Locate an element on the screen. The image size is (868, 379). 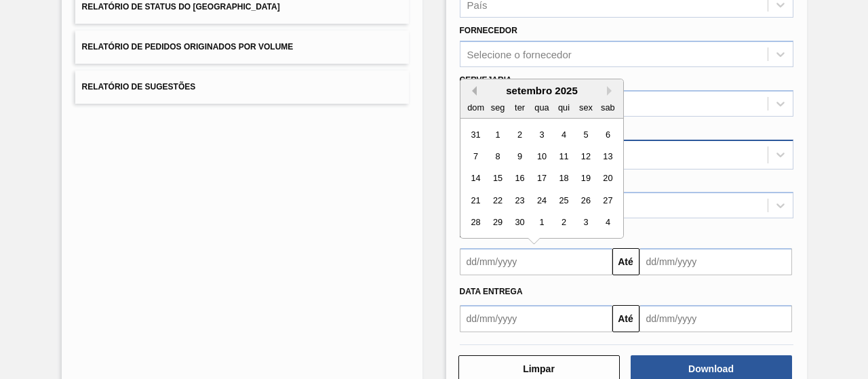
div: Choose segunda-feira, 8 de setembro de 2025 is located at coordinates (498, 156).